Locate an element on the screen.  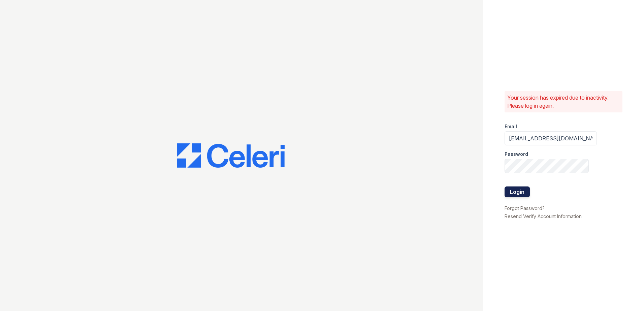
a: Resend Verify Account Information is located at coordinates (543, 216).